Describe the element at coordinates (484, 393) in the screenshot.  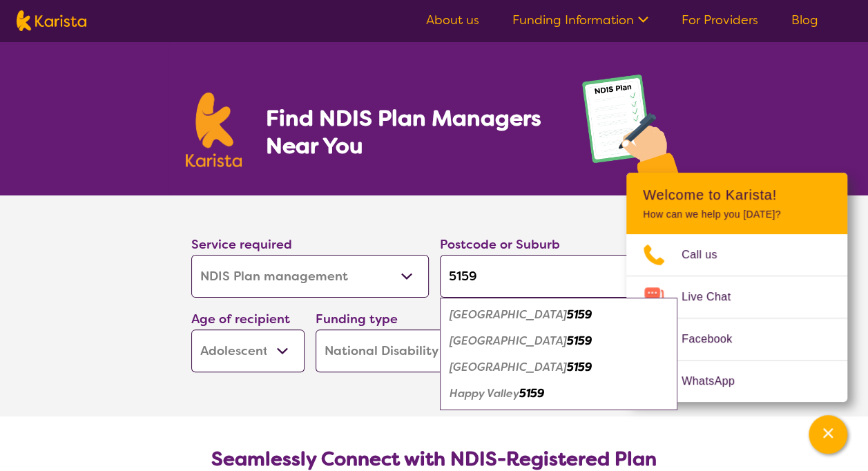
I see `em: Happy Valley` at that location.